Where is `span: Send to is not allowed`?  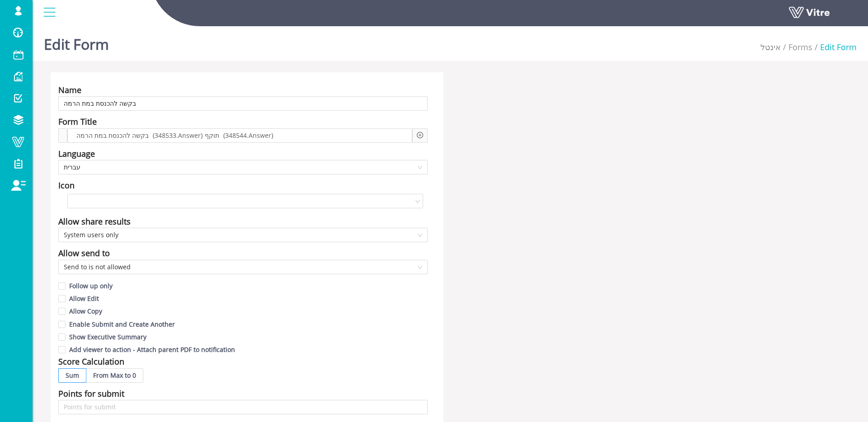
span: Send to is not allowed is located at coordinates (242, 267).